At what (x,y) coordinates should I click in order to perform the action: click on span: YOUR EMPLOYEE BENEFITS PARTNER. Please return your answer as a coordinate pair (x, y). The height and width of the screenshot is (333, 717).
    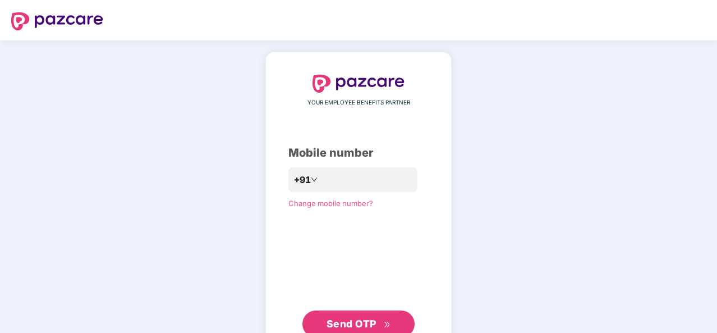
    Looking at the image, I should click on (358, 103).